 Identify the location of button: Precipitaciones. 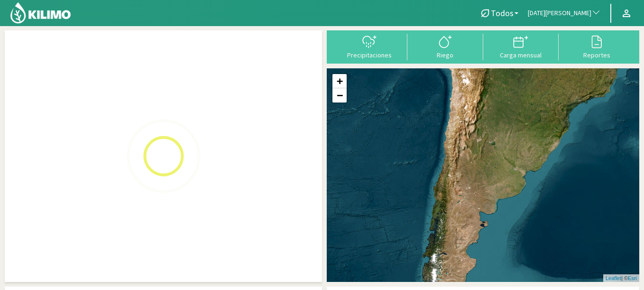
(370, 46).